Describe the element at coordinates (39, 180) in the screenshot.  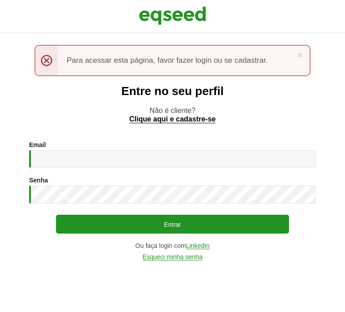
I see `label: Senha` at that location.